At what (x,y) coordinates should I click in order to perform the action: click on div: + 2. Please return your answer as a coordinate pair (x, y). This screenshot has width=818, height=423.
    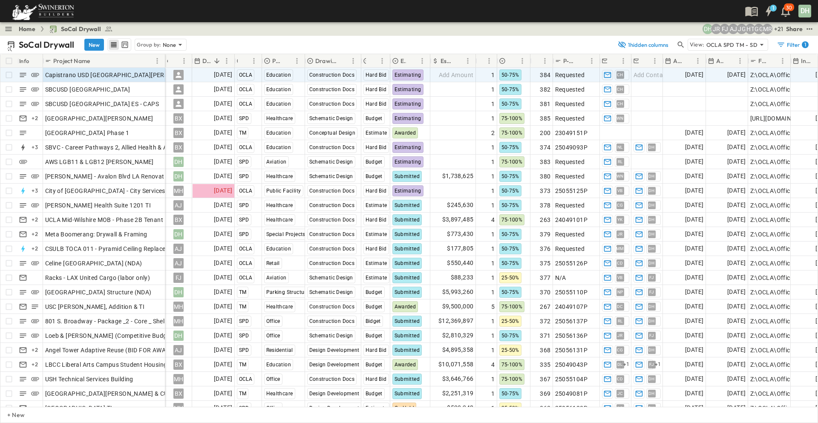
    Looking at the image, I should click on (35, 234).